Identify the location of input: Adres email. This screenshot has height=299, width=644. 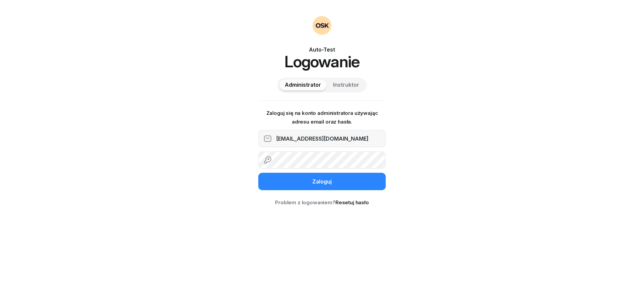
(322, 139).